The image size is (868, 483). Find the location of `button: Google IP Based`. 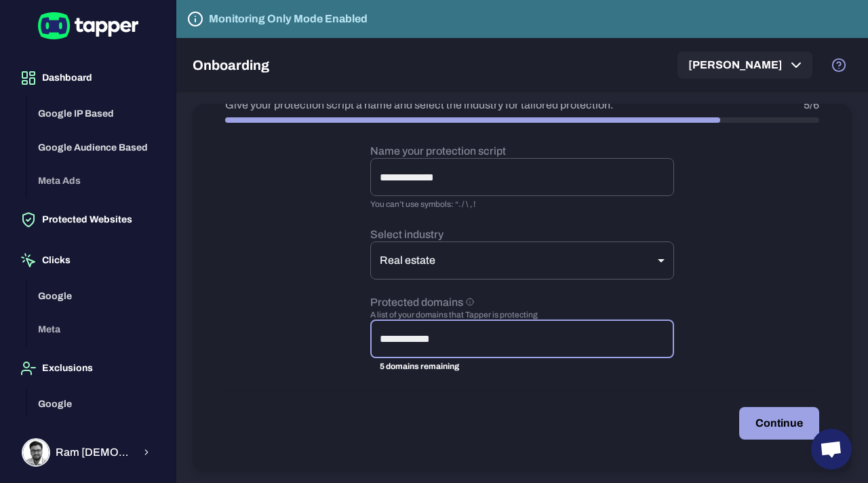

button: Google IP Based is located at coordinates (95, 114).